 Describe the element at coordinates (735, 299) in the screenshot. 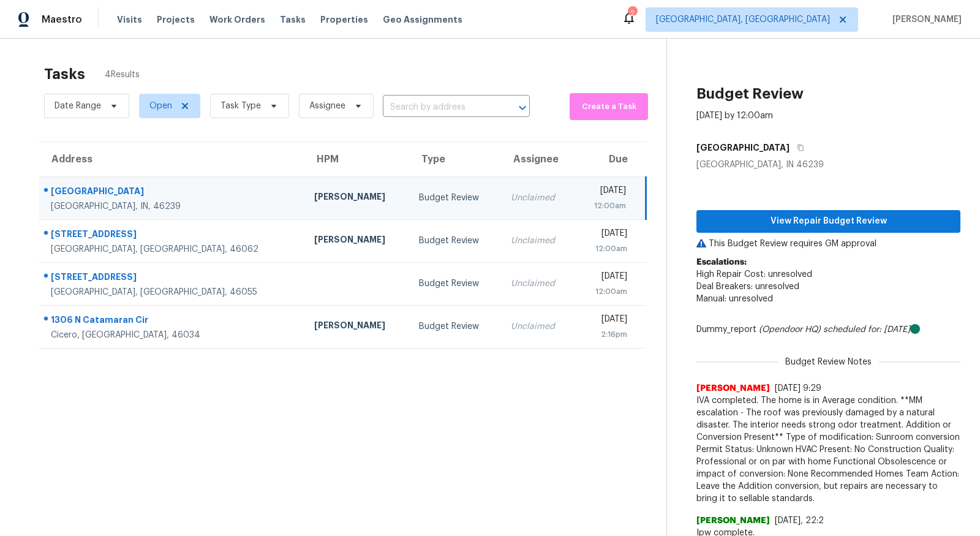

I see `span: Manual: unresolved` at that location.